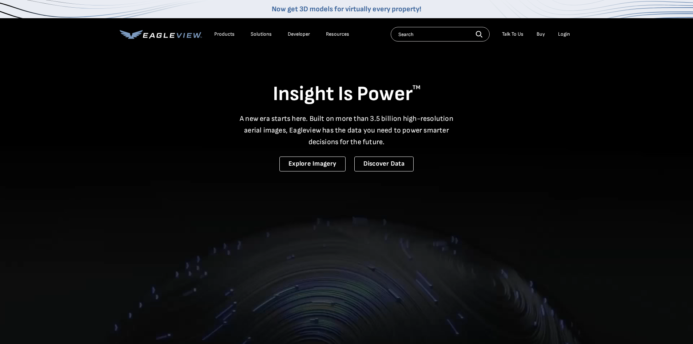 The height and width of the screenshot is (344, 693). I want to click on div: Talk To Us, so click(513, 34).